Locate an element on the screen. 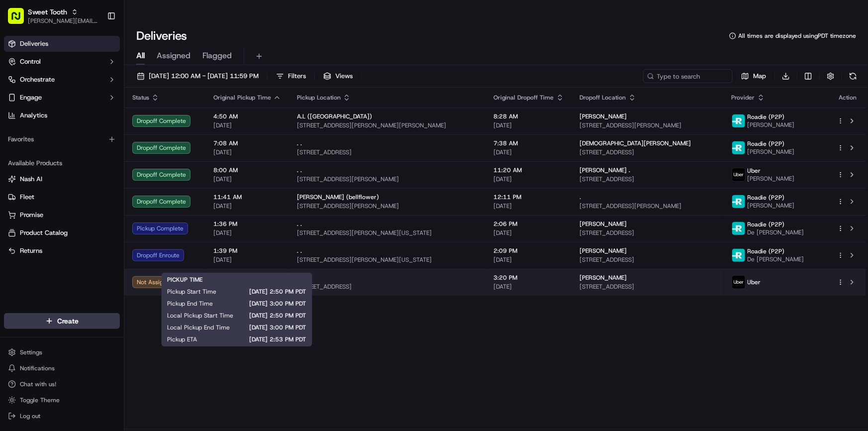 The height and width of the screenshot is (431, 868). span: Engage is located at coordinates (31, 97).